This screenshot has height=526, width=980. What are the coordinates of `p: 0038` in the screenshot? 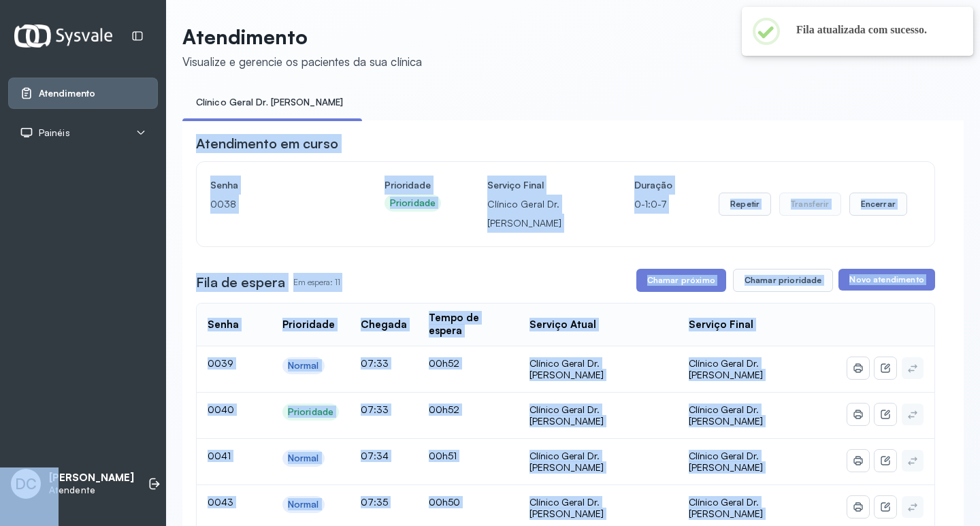 It's located at (274, 204).